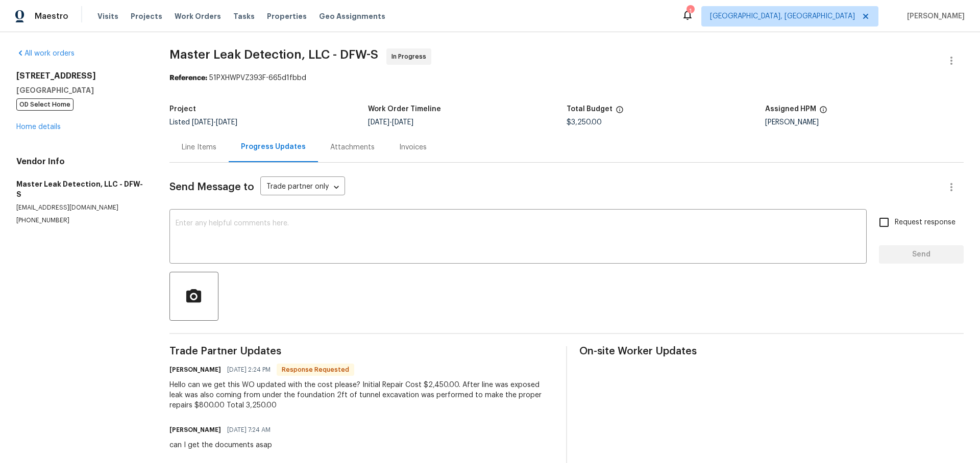 The image size is (980, 463). What do you see at coordinates (52, 16) in the screenshot?
I see `span: Maestro` at bounding box center [52, 16].